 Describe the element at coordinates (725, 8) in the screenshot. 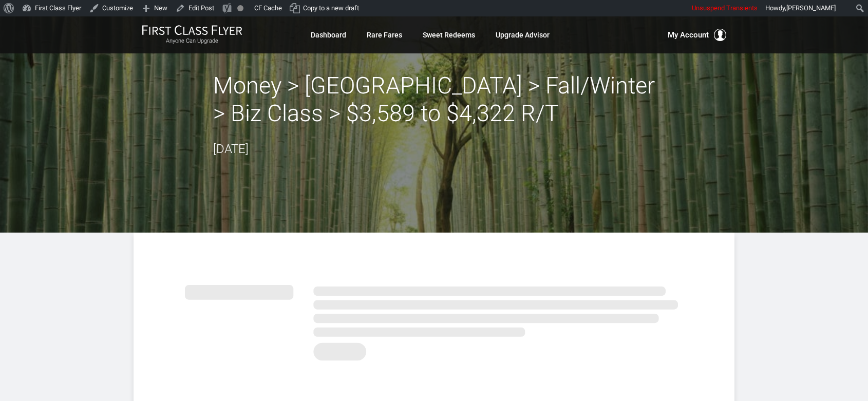

I see `span: Unsuspend Transients` at that location.